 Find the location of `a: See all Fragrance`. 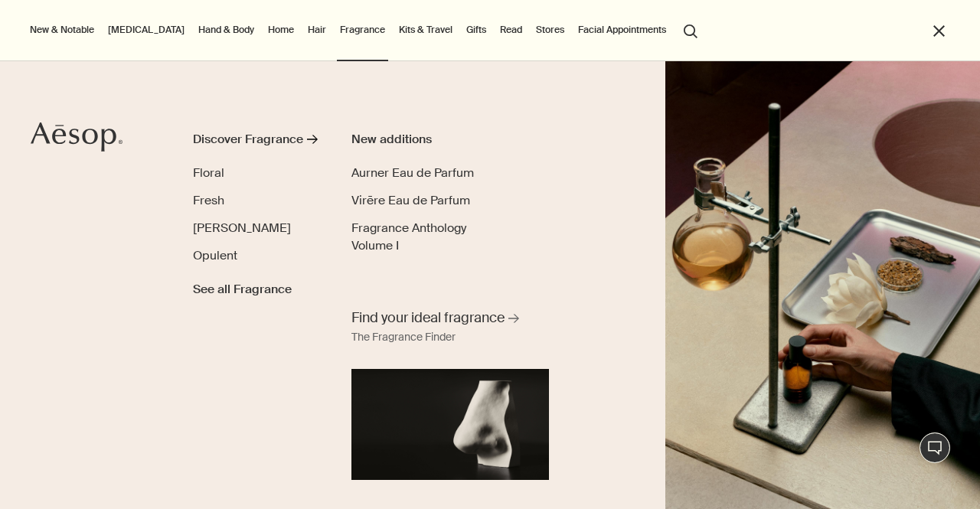

a: See all Fragrance is located at coordinates (242, 286).